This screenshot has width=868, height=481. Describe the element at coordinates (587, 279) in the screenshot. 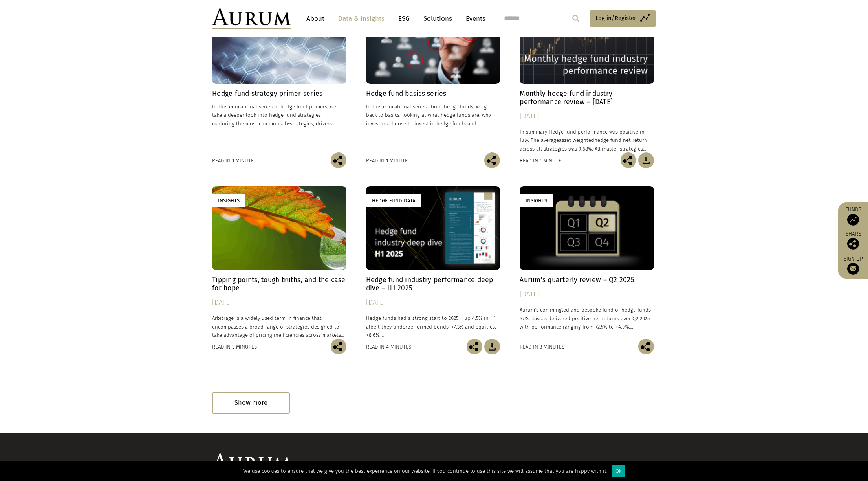

I see `h4: Aurum’s quarterly review – Q2 2025` at that location.